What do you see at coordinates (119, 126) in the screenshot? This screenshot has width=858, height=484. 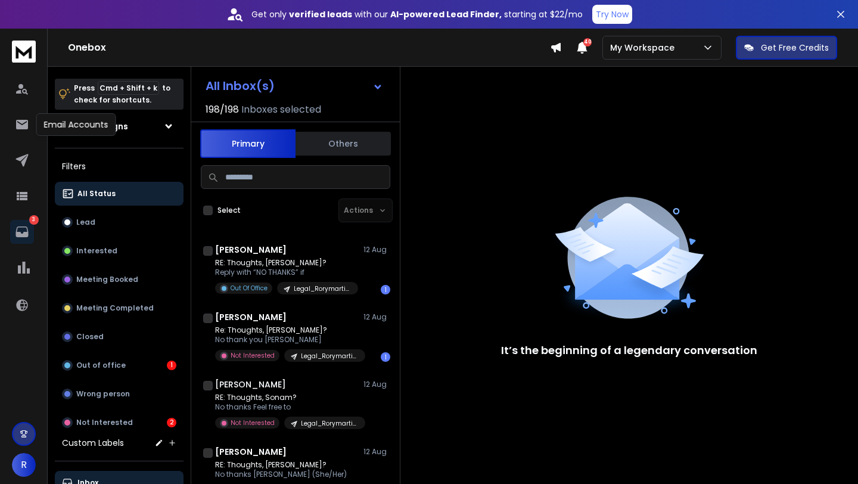 I see `button: All Campaigns` at bounding box center [119, 126].